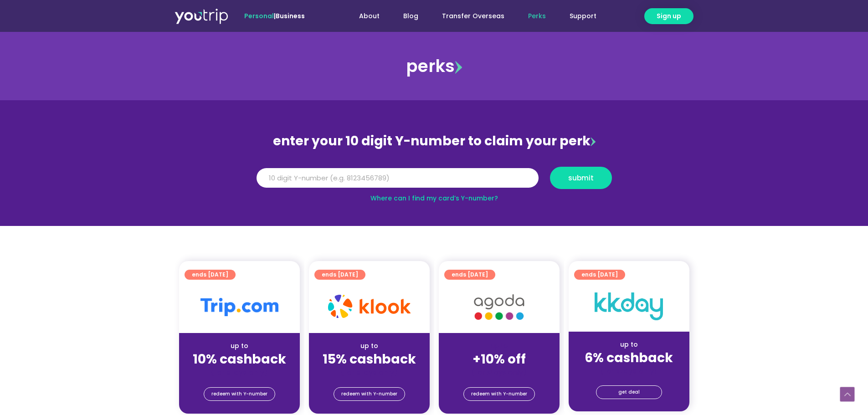  What do you see at coordinates (434, 198) in the screenshot?
I see `a: Where can I find my card’s Y-number?` at bounding box center [434, 198].